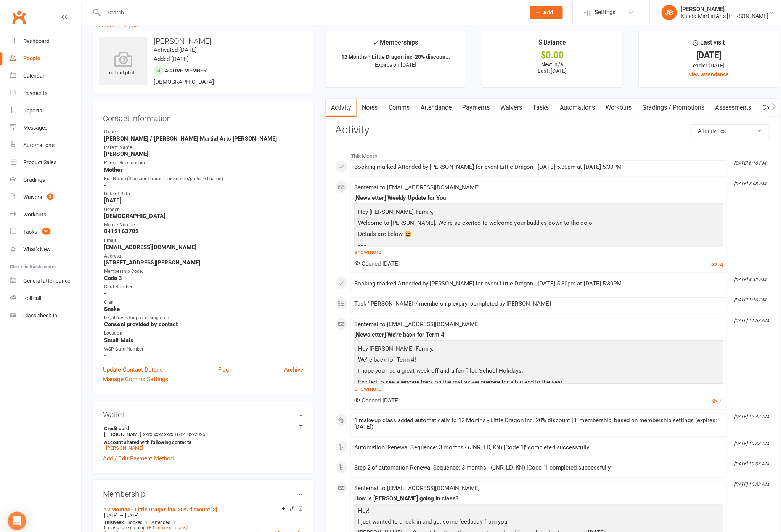 The width and height of the screenshot is (781, 532). What do you see at coordinates (532, 419) in the screenshot?
I see `div: 1 make-up class added automatically to 12 Months - Little Dragon inc. 20% discount [3] membership...` at bounding box center [532, 419].